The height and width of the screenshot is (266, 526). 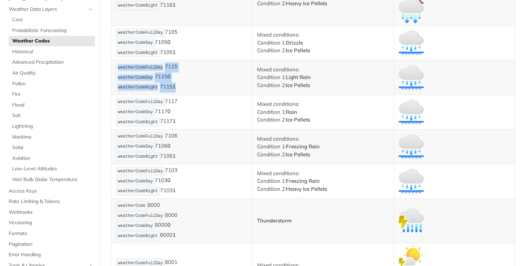 I want to click on span: Error Handling, so click(x=51, y=254).